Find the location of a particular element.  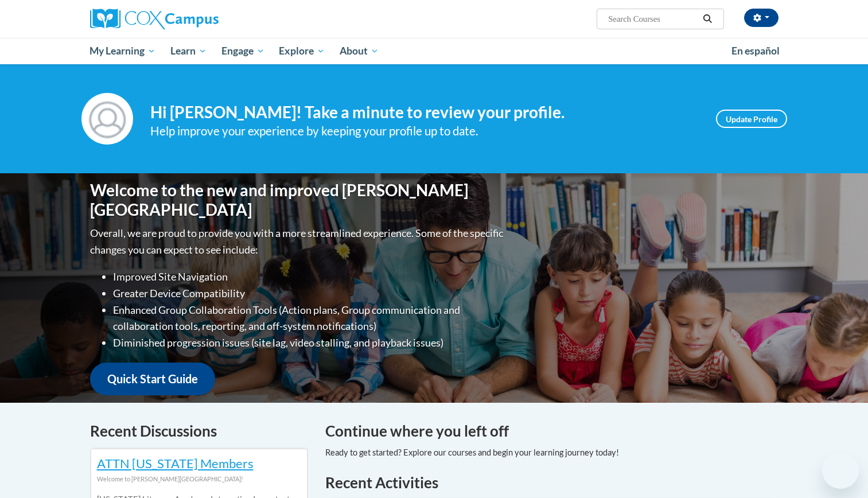

a: Explore is located at coordinates (302, 51).